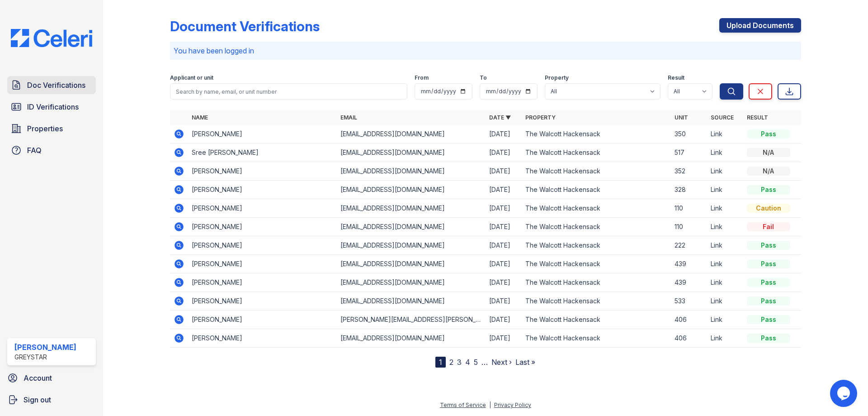  Describe the element at coordinates (45, 129) in the screenshot. I see `span: Properties` at that location.